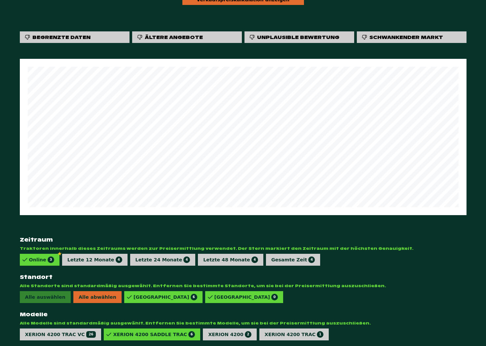 This screenshot has height=346, width=486. Describe the element at coordinates (163, 260) in the screenshot. I see `div: Letzte 24 Monate` at that location.